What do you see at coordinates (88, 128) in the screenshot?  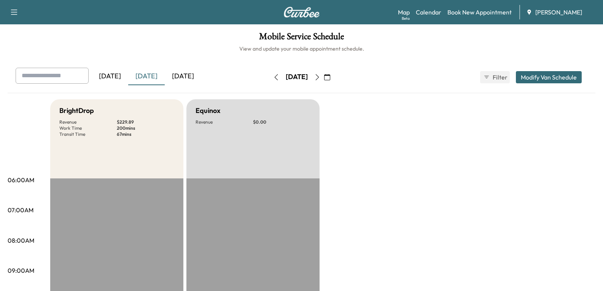 I see `p: Work Time` at bounding box center [88, 128].